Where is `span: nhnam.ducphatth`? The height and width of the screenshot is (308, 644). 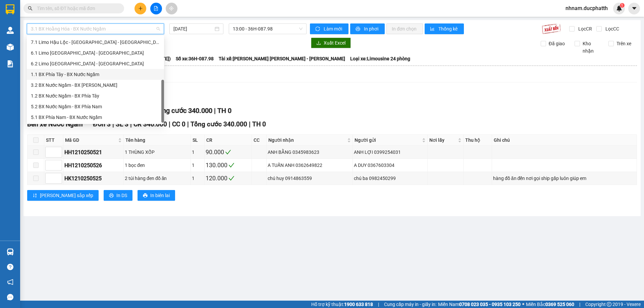 span: nhnam.ducphatth is located at coordinates (586, 8).